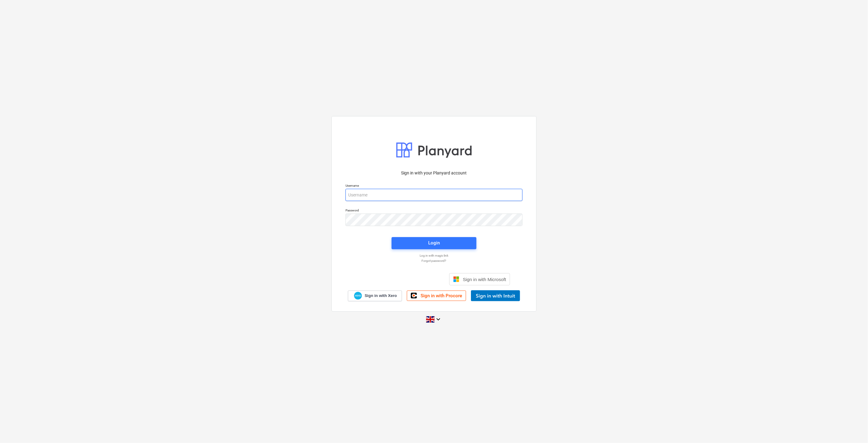 The height and width of the screenshot is (443, 868). Describe the element at coordinates (439, 320) in the screenshot. I see `i: keyboard_arrow_down` at that location.